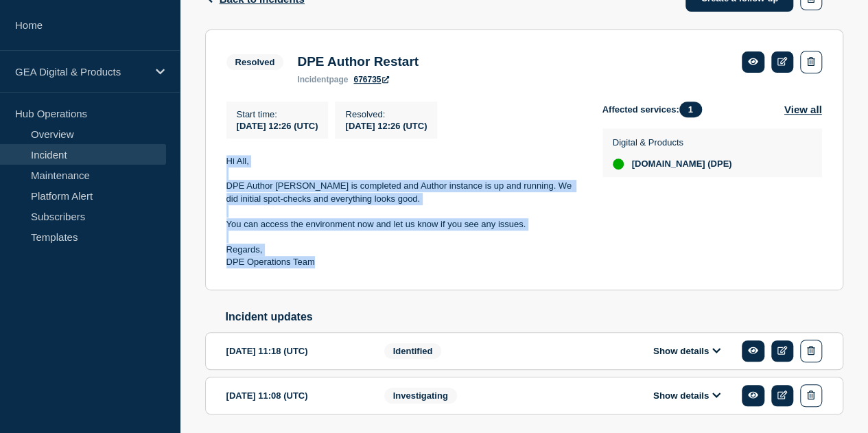  Describe the element at coordinates (371, 79) in the screenshot. I see `a: 676735` at that location.